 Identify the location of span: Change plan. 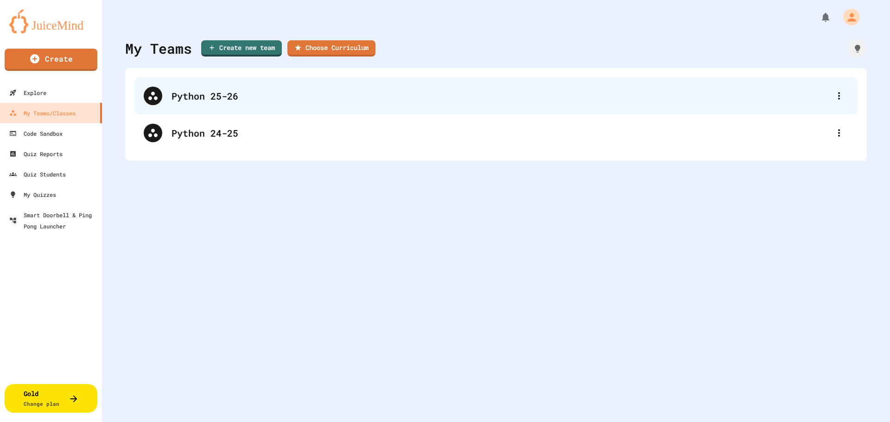
(41, 404).